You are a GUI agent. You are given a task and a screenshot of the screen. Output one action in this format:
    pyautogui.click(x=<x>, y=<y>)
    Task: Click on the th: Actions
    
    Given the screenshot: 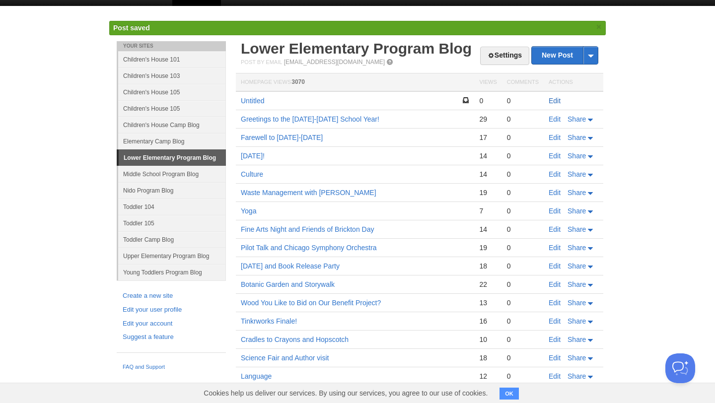 What is the action you would take?
    pyautogui.click(x=573, y=82)
    